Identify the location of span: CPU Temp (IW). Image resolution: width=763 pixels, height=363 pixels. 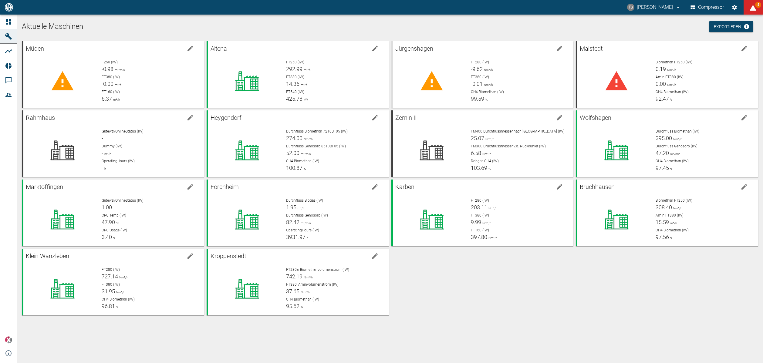
(114, 215).